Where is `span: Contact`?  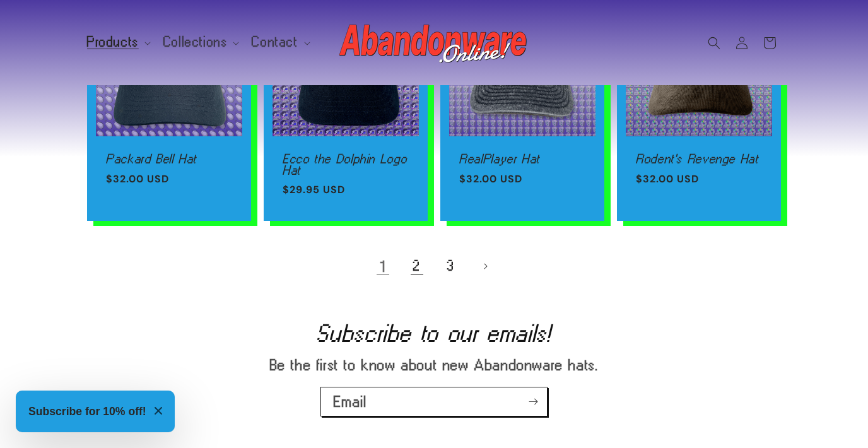 span: Contact is located at coordinates (275, 42).